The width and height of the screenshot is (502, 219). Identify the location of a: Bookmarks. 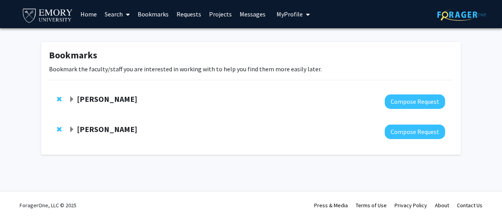
(153, 14).